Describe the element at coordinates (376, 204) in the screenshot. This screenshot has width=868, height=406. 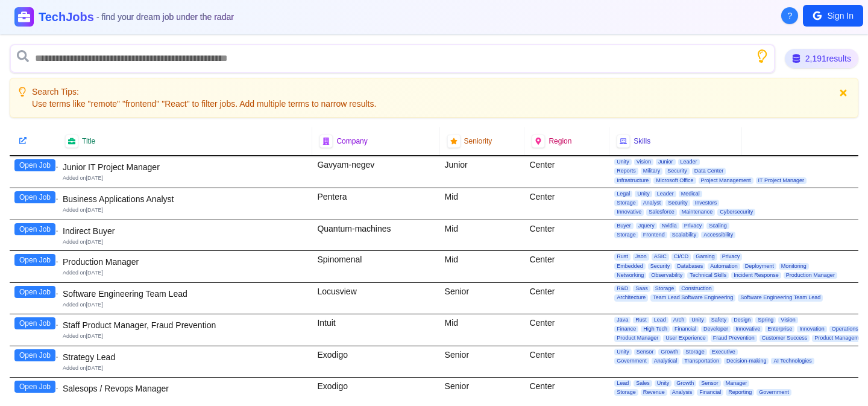
I see `div: Pentera` at that location.